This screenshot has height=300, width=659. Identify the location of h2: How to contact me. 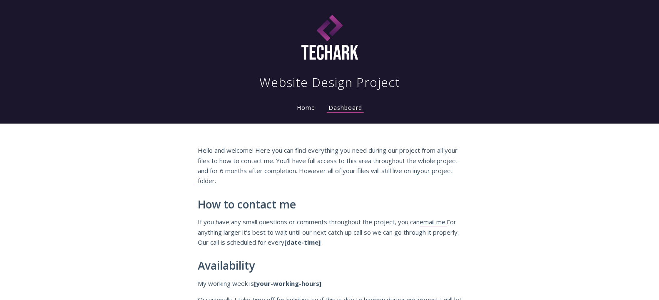
(330, 205).